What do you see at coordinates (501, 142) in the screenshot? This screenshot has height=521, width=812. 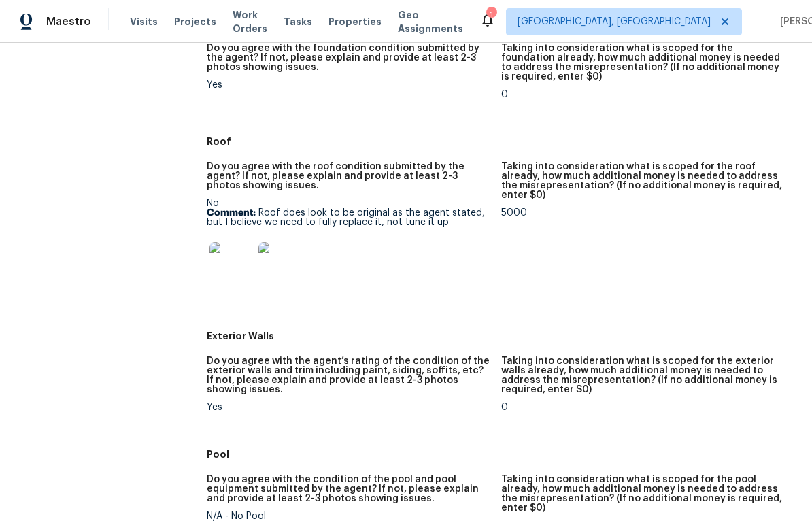 I see `h5: Roof` at bounding box center [501, 142].